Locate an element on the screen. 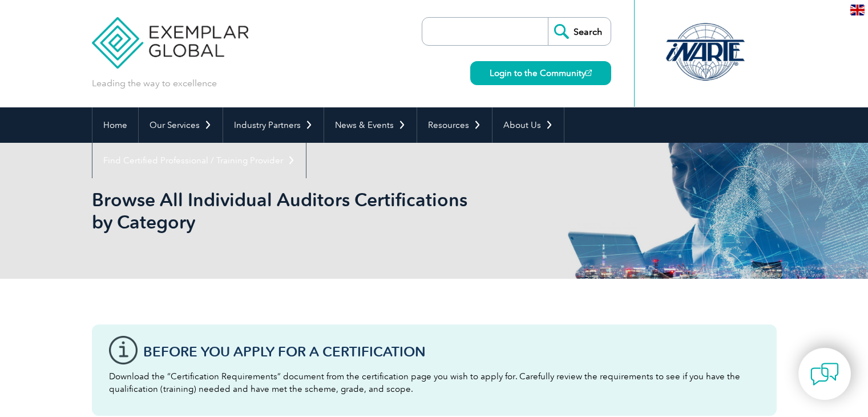 This screenshot has width=868, height=417. input: Search is located at coordinates (579, 32).